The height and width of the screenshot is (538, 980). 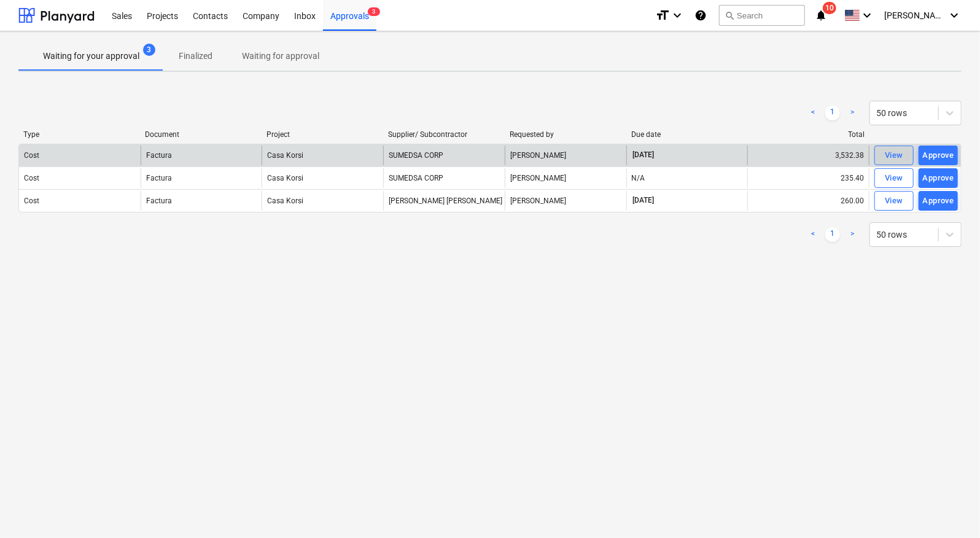 I want to click on button: Search, so click(x=762, y=15).